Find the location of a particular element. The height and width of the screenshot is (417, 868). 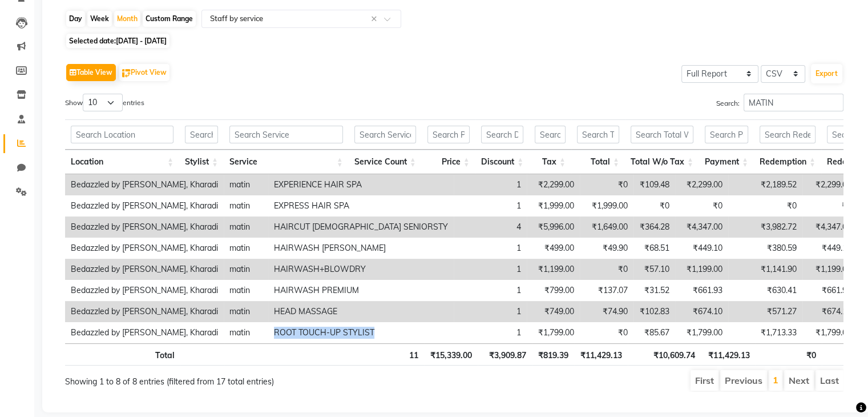

th: Total W/o Tax: activate to sort column ascending is located at coordinates (662, 162).